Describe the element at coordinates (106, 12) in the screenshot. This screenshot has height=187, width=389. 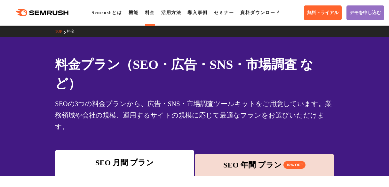
I see `a: Semrushとは` at that location.